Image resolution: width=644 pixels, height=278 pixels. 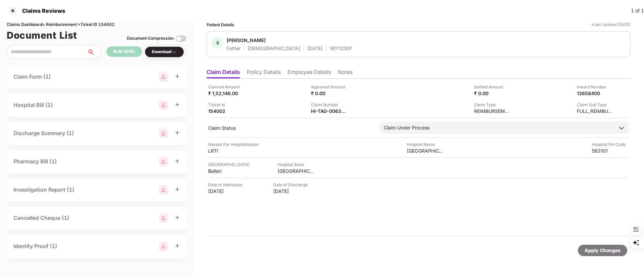 What do you see at coordinates (217, 42) in the screenshot?
I see `div: S` at bounding box center [217, 42].